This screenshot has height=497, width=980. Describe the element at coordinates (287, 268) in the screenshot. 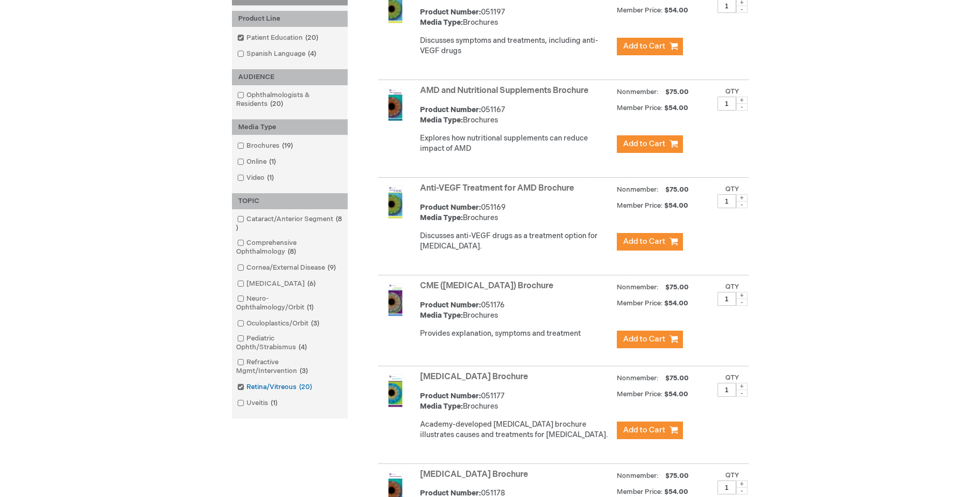

I see `a: Cornea/External Disease9` at that location.